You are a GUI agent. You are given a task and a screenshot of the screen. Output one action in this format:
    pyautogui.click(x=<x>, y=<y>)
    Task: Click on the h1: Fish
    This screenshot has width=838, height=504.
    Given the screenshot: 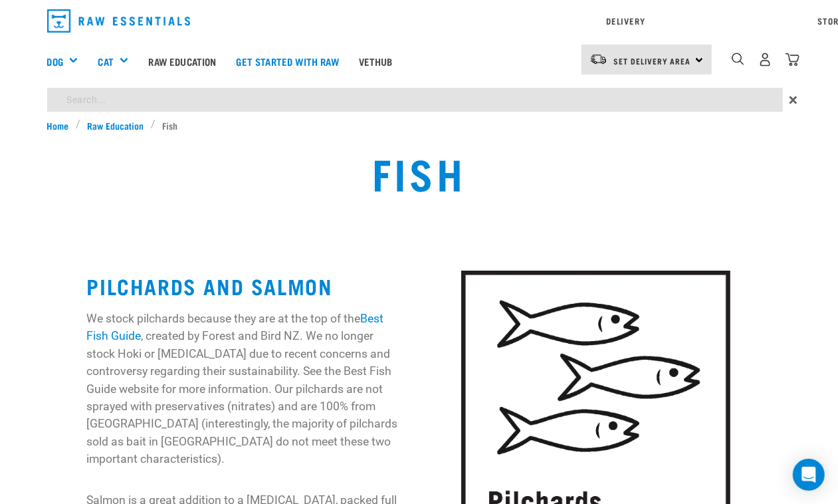 What is the action you would take?
    pyautogui.click(x=419, y=172)
    